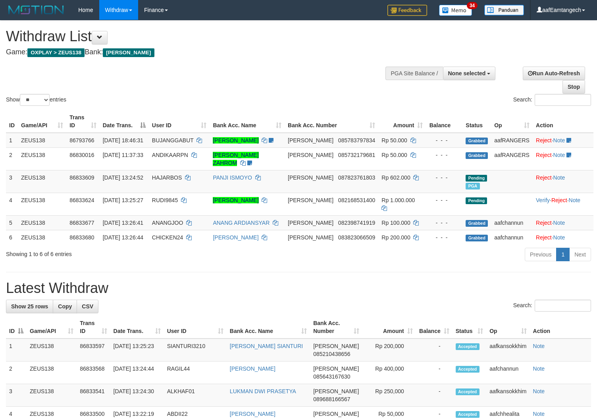 The width and height of the screenshot is (597, 419). What do you see at coordinates (389, 373) in the screenshot?
I see `td: Rp 400,000` at bounding box center [389, 373].